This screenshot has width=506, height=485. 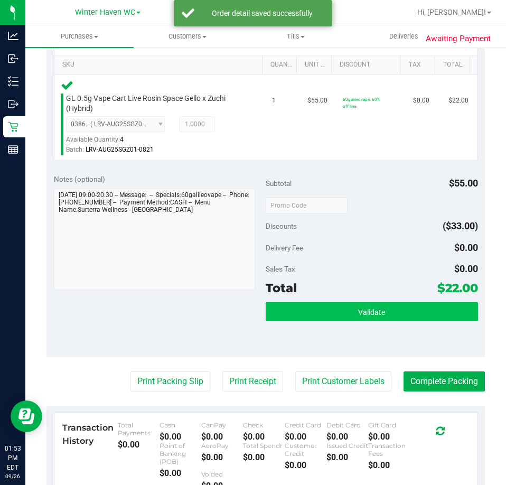 What do you see at coordinates (13, 127) in the screenshot?
I see `inline-svg: Retail` at bounding box center [13, 127].